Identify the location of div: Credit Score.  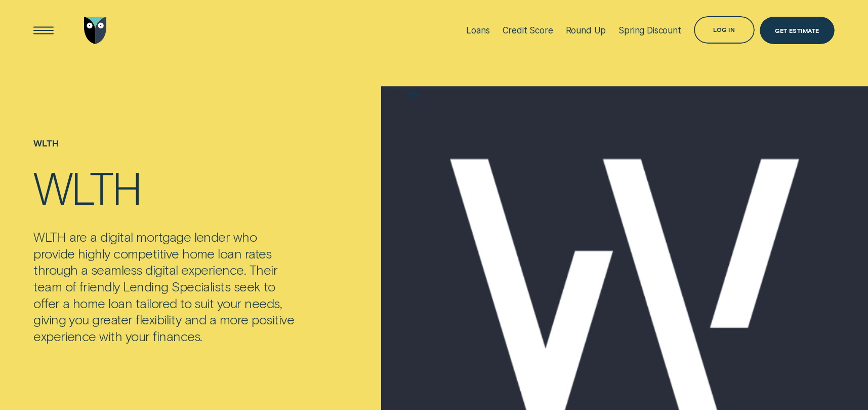
(528, 31).